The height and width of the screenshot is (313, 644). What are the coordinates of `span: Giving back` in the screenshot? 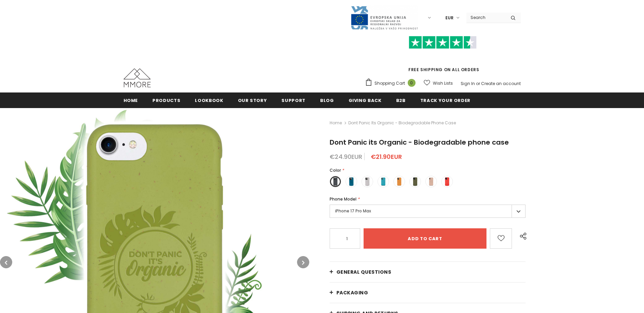 It's located at (365, 100).